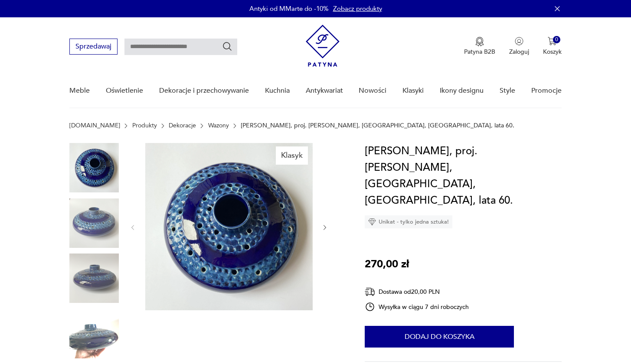  Describe the element at coordinates (479, 41) in the screenshot. I see `img: Ikona medalu` at that location.